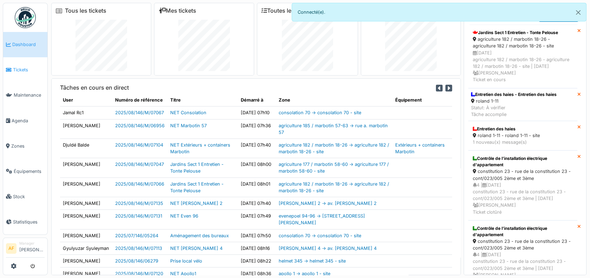 This screenshot has width=590, height=278. I want to click on th: Démarré à, so click(257, 100).